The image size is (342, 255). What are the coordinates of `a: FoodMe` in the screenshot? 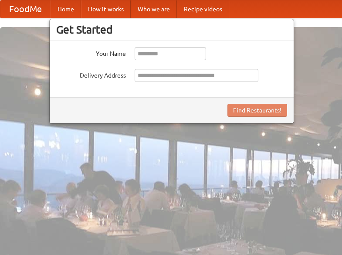 It's located at (25, 9).